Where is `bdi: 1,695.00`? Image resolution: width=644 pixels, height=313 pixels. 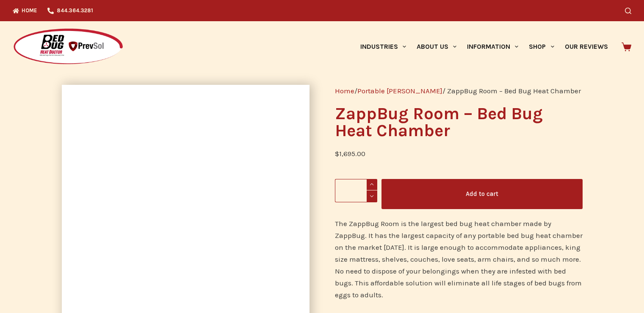 bdi: 1,695.00 is located at coordinates (350, 153).